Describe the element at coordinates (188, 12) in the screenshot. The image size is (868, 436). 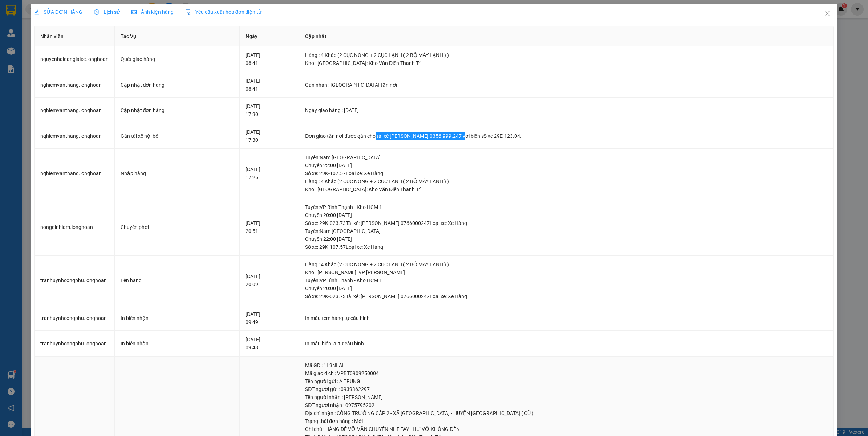
I see `img: icon` at that location.